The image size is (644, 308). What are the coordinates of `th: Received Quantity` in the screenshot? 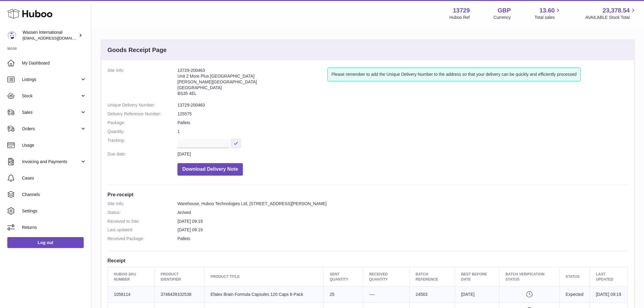 It's located at (386, 277).